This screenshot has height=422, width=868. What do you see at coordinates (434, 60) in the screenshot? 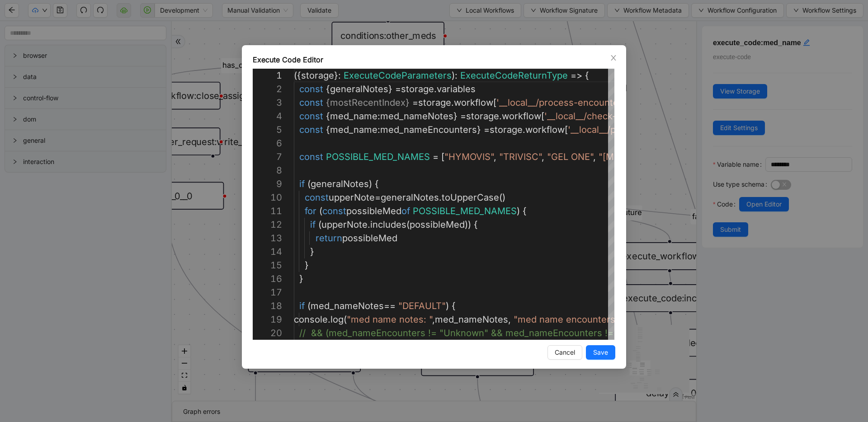
I see `div: Execute Code Editor` at bounding box center [434, 60].